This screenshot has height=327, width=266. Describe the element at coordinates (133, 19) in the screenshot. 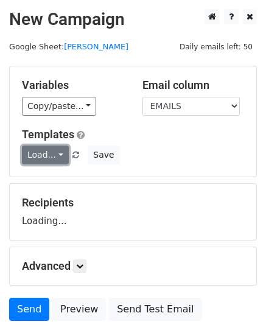

I see `h2: New Campaign` at that location.